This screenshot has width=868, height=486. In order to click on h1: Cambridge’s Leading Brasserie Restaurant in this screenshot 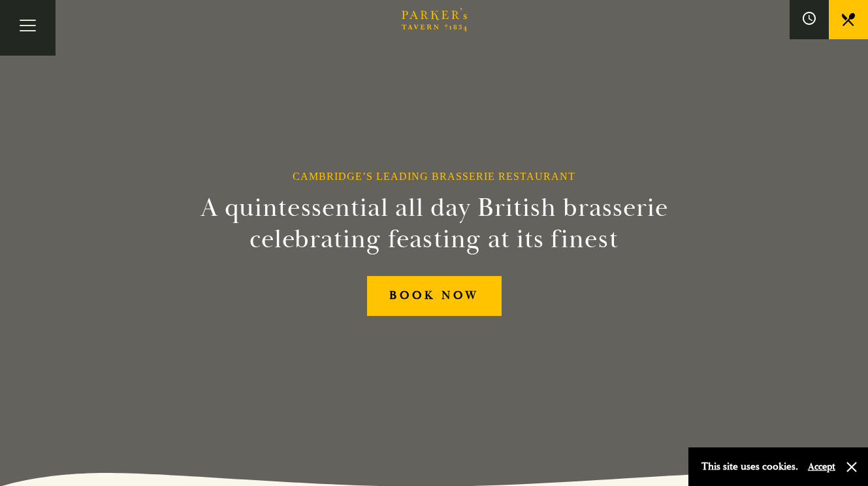, I will do `click(433, 176)`.